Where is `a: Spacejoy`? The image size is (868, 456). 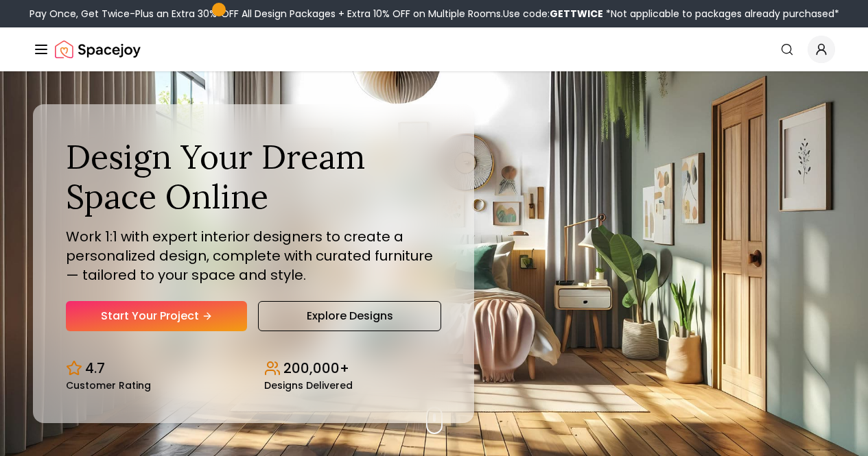 a: Spacejoy is located at coordinates (97, 49).